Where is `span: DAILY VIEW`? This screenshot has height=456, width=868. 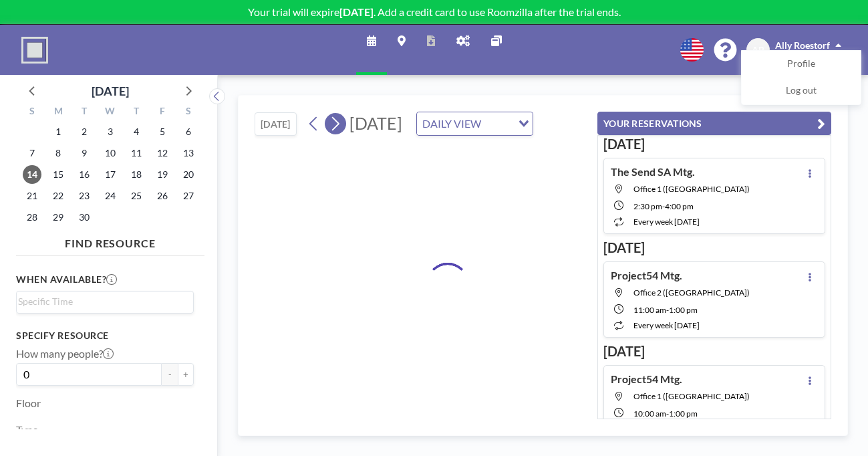 span: DAILY VIEW is located at coordinates (452, 124).